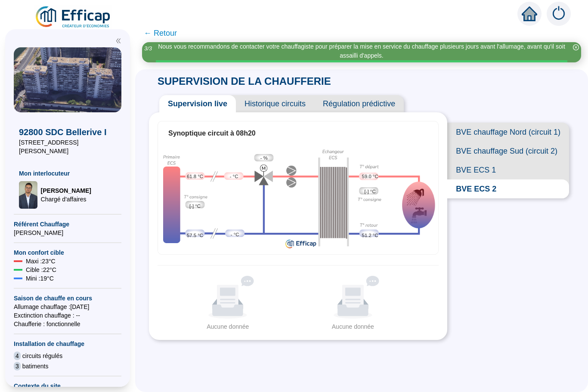 The image size is (588, 392). Describe the element at coordinates (41, 261) in the screenshot. I see `span: Maxi : 23 °C` at that location.